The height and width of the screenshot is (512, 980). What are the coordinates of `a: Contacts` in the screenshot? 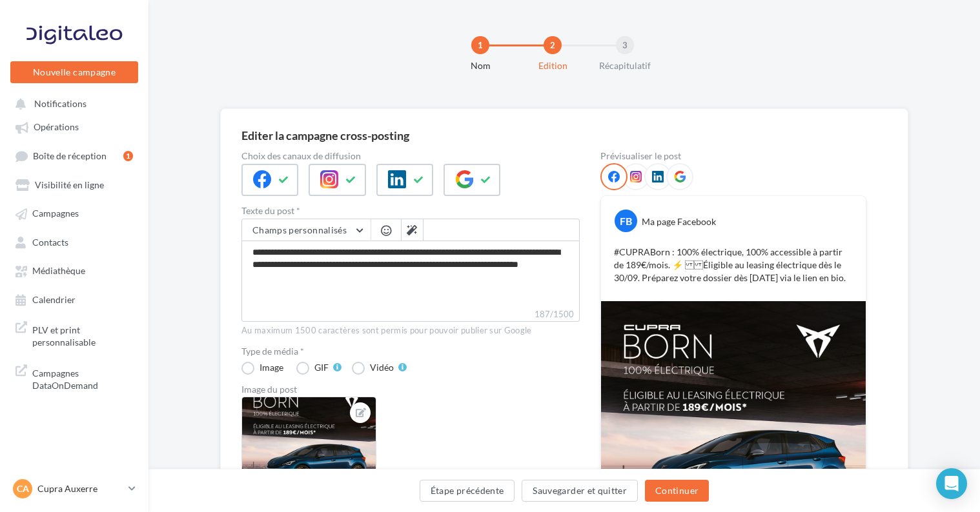 It's located at (74, 242).